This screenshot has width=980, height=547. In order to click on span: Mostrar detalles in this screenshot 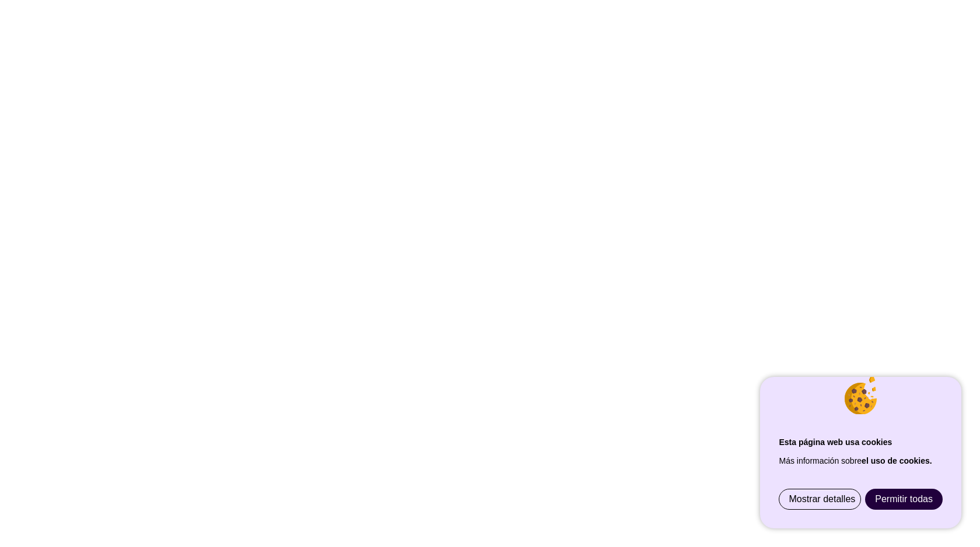, I will do `click(822, 499)`.